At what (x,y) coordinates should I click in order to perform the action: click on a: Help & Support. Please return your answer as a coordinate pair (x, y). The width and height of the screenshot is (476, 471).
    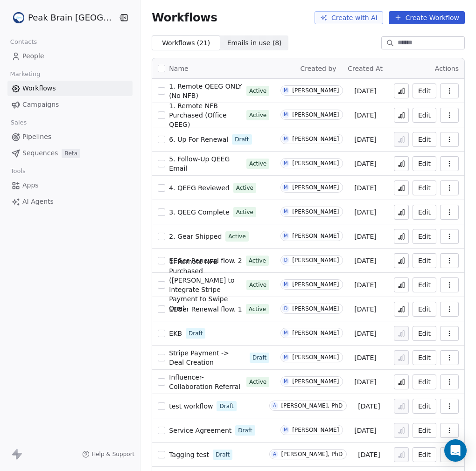
    Looking at the image, I should click on (108, 454).